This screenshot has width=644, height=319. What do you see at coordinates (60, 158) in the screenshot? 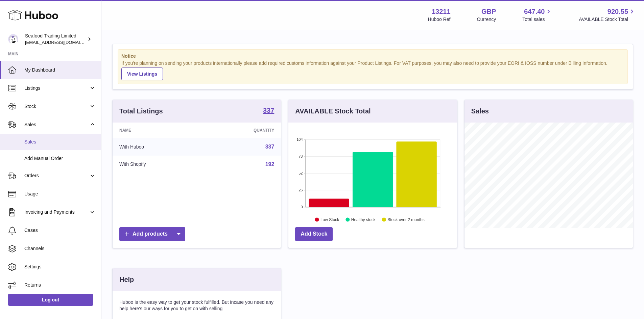
I see `span: Add Manual Order` at bounding box center [60, 158].